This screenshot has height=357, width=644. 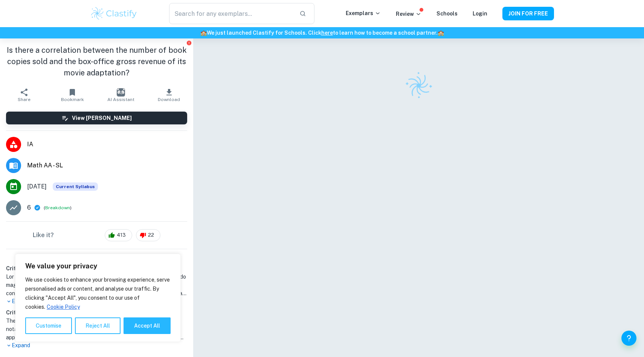 I want to click on button: Bookmark, so click(x=72, y=95).